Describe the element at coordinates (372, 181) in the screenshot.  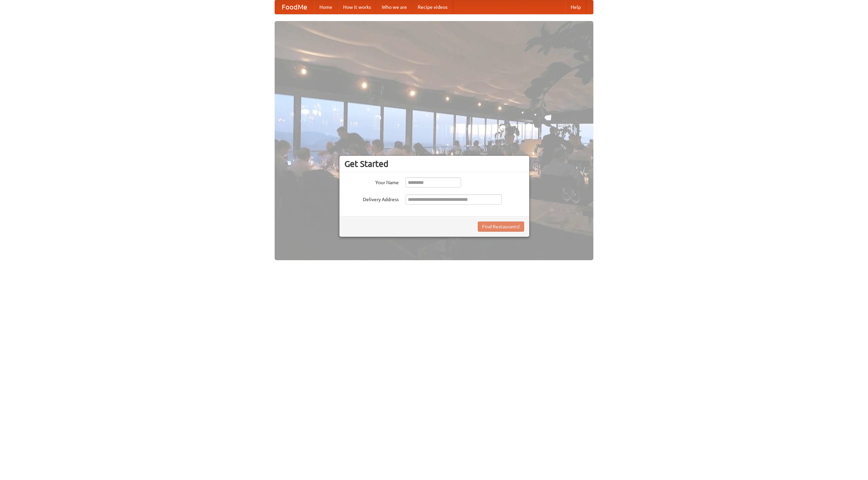
I see `label: Your Name` at that location.